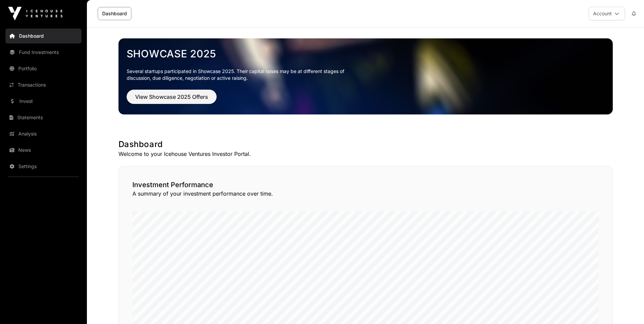 This screenshot has width=644, height=324. I want to click on a: Transactions, so click(43, 85).